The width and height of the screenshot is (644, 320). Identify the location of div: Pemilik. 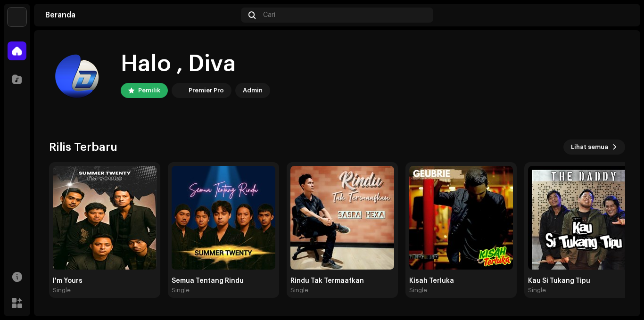
(149, 91).